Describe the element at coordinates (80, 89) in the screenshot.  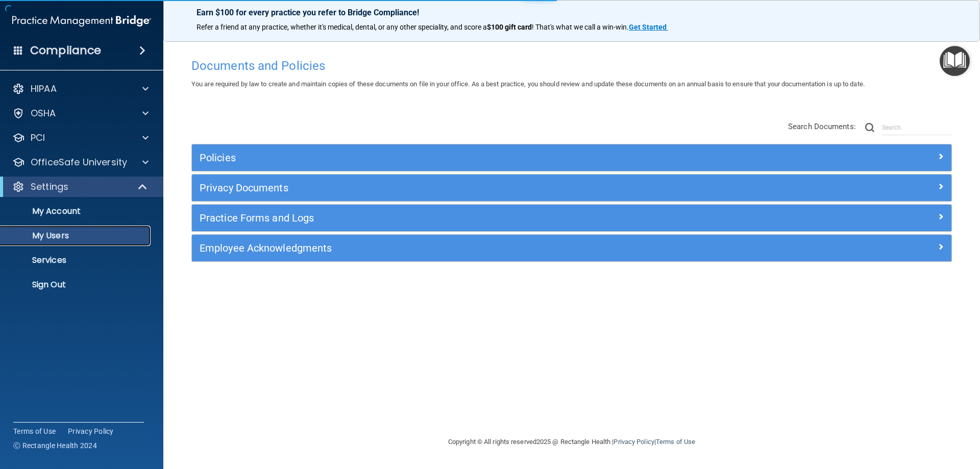
I see `a: HIPAA` at that location.